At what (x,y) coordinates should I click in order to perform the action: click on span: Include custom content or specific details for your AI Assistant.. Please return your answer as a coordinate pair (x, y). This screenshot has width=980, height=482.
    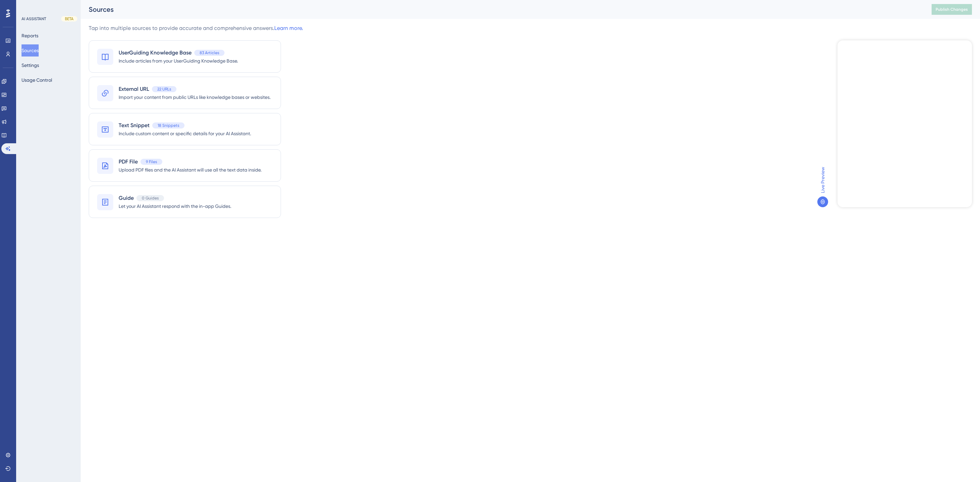
    Looking at the image, I should click on (185, 134).